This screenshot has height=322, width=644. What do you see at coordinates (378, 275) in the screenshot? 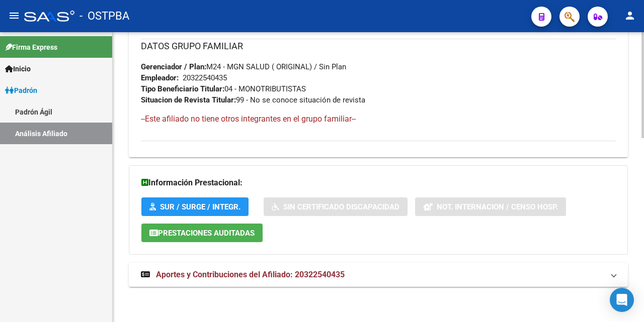
I see `mat-expansion-panel-header: Aportes y Contribuciones del Afiliado: 20322540435` at bounding box center [378, 275].